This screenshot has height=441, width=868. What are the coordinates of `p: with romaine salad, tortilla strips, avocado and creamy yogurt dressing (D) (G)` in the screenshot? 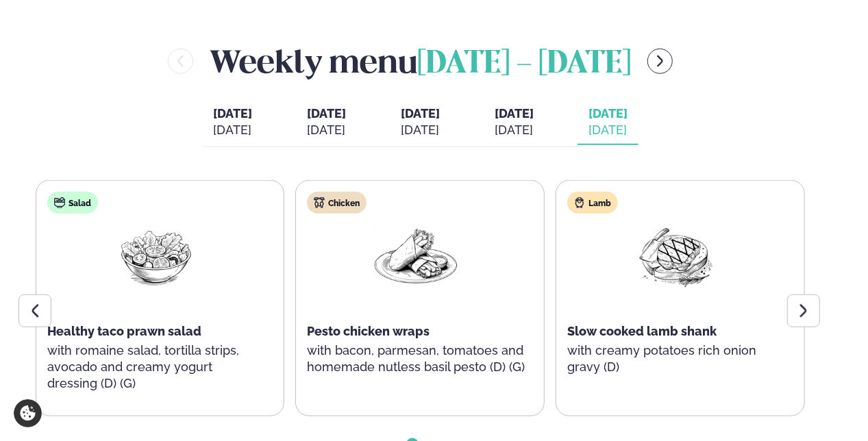 It's located at (156, 367).